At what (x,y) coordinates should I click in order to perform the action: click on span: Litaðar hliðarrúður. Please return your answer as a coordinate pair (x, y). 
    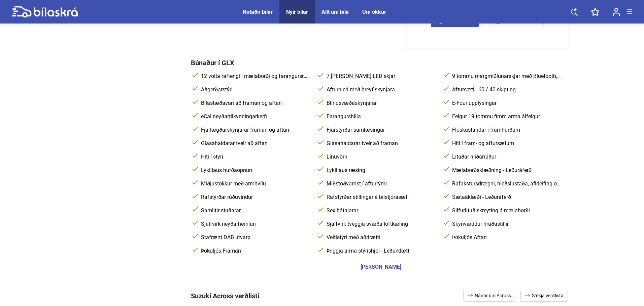
    Looking at the image, I should click on (506, 157).